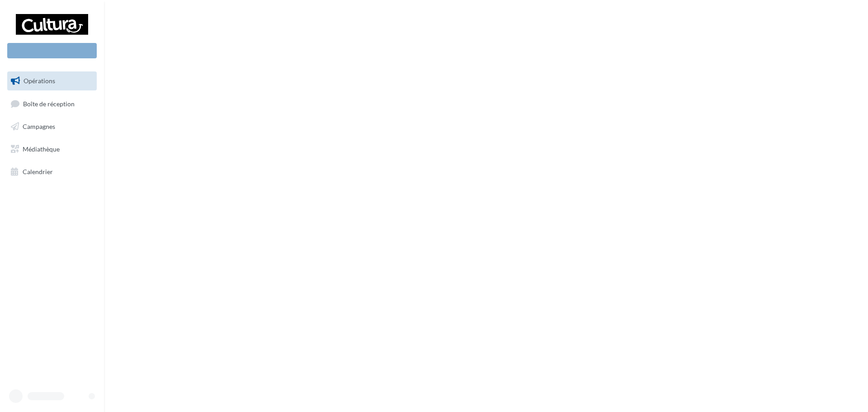 This screenshot has height=412, width=868. Describe the element at coordinates (49, 103) in the screenshot. I see `span: Boîte de réception` at that location.